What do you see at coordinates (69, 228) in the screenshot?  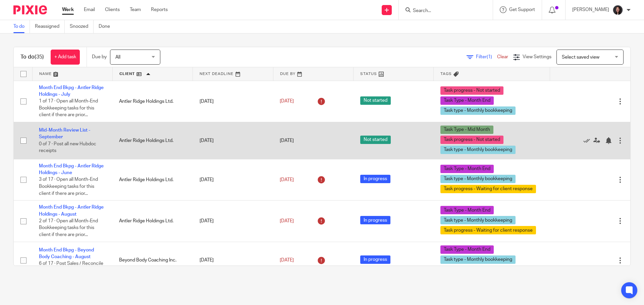 I see `span: 2 of 17 · Open all Month-End Bookkeeping tasks for this client if there are prior...` at bounding box center [69, 228].